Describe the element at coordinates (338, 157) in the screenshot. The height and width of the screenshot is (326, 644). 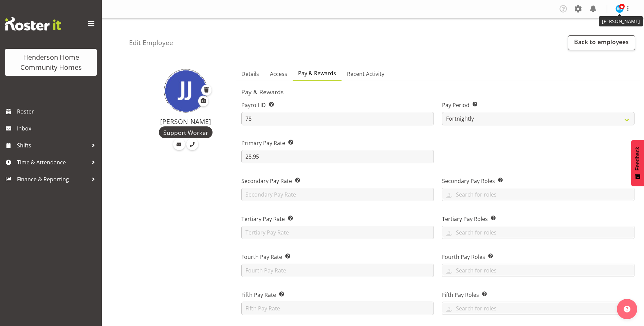
I see `input: Primary Pay Rate` at that location.